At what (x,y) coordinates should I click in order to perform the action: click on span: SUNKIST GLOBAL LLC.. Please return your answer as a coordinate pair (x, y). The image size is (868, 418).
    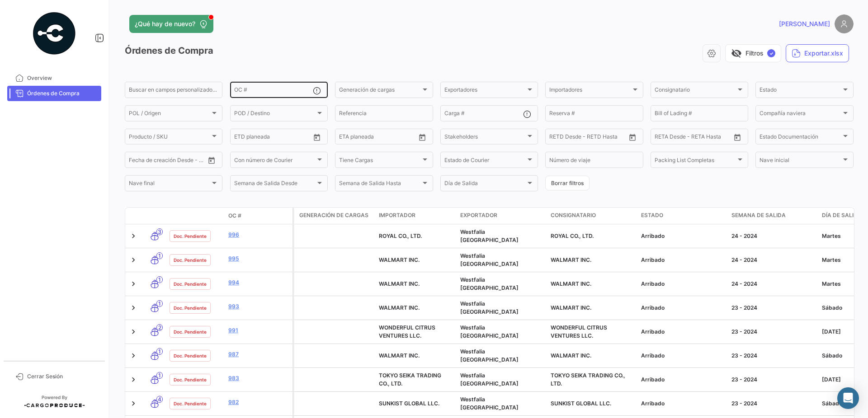
    Looking at the image, I should click on (581, 403).